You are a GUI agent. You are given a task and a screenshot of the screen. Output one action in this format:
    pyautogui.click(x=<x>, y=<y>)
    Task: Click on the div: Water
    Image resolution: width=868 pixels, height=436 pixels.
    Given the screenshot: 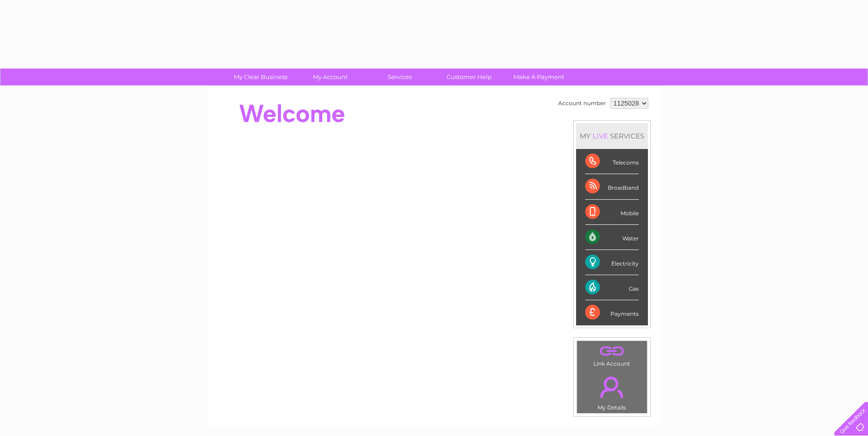 What is the action you would take?
    pyautogui.click(x=611, y=237)
    